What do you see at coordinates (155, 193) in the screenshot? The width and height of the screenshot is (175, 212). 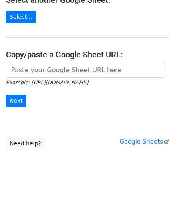 I see `div: Chat Widget` at bounding box center [155, 193].